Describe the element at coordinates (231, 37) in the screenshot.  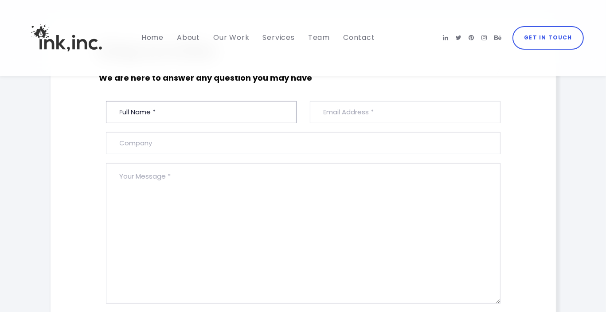
I see `span: Our Work` at that location.